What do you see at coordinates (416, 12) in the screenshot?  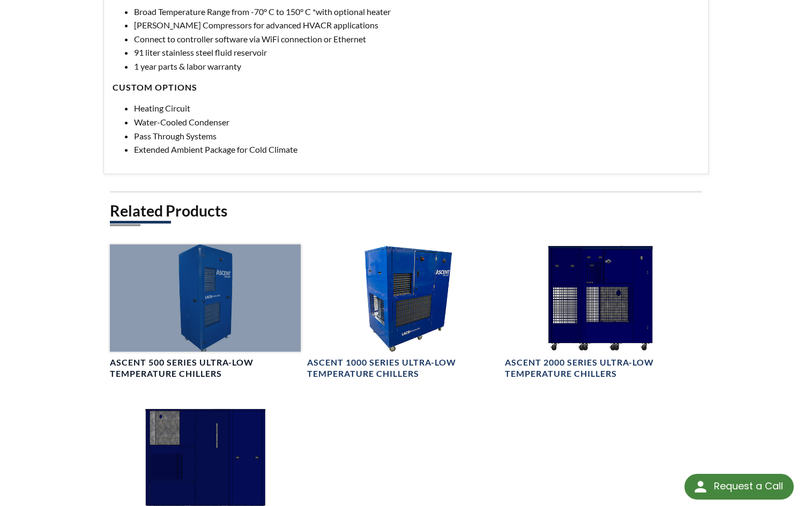 I see `li: Broad Temperature Range from -70° C to 150° C *with optional heater` at bounding box center [416, 12].